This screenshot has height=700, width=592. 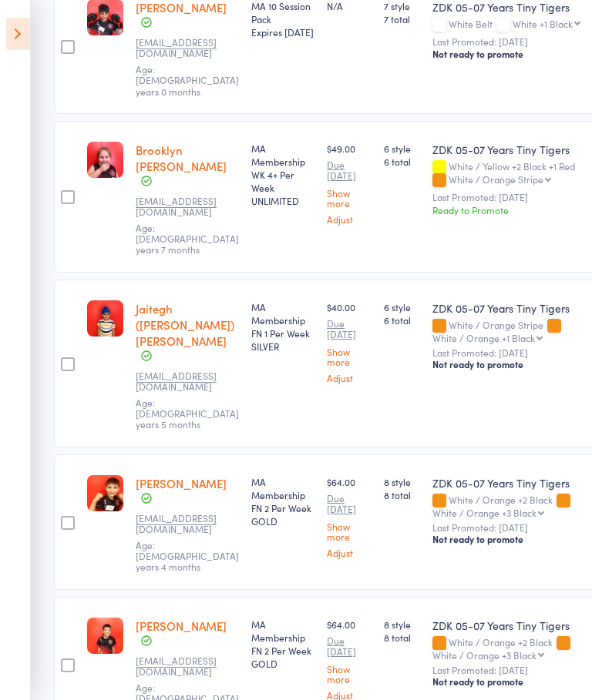 I want to click on div: Ready to Promote, so click(x=512, y=210).